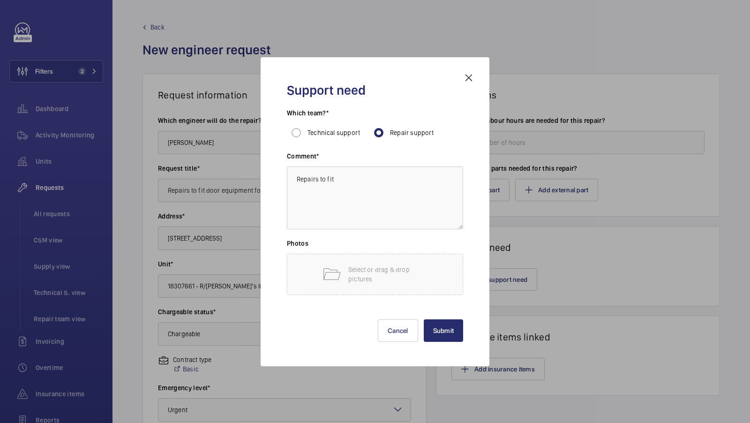 The image size is (750, 423). Describe the element at coordinates (412, 133) in the screenshot. I see `span: Repair support` at that location.